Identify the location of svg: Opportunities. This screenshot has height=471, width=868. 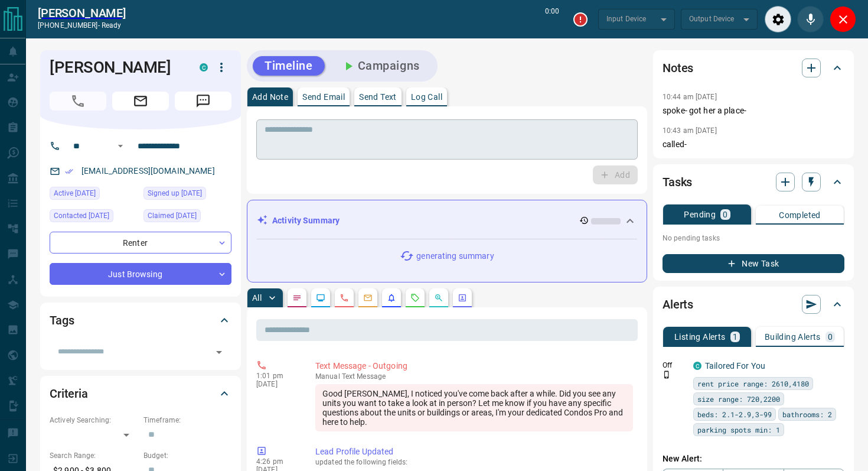
(439, 298).